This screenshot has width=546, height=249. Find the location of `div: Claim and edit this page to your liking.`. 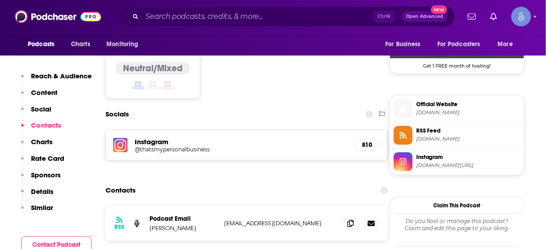

div: Claim and edit this page to your liking. is located at coordinates (457, 225).